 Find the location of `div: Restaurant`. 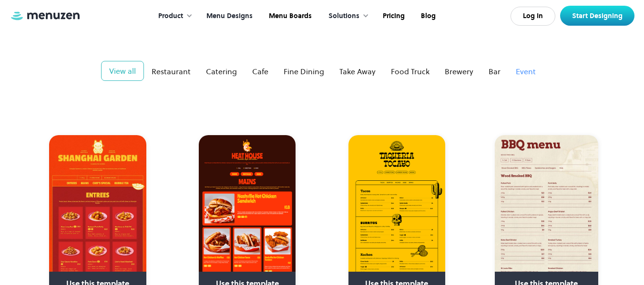

div: Restaurant is located at coordinates (171, 72).